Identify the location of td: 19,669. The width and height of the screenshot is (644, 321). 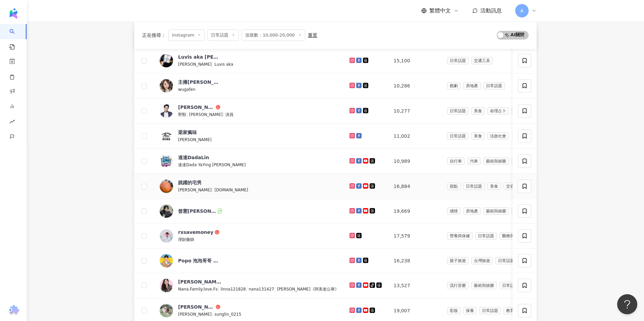
(415, 212).